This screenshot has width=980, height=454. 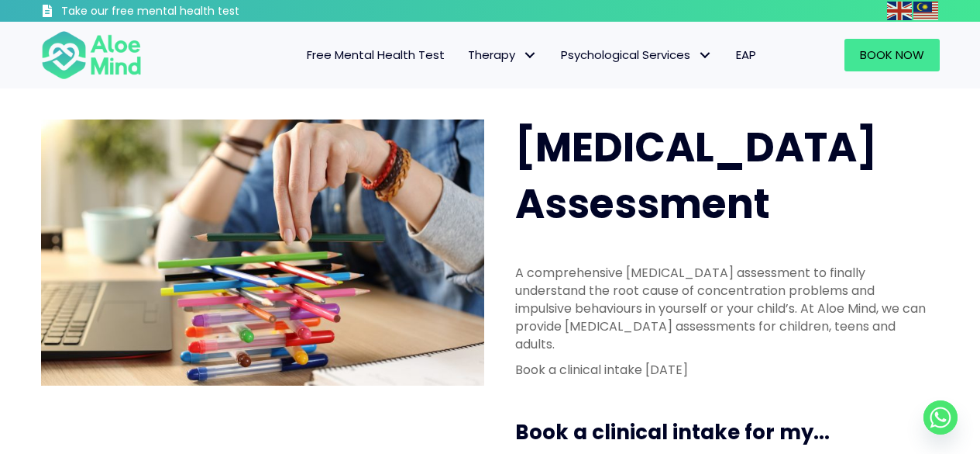 I want to click on img: ms, so click(x=926, y=11).